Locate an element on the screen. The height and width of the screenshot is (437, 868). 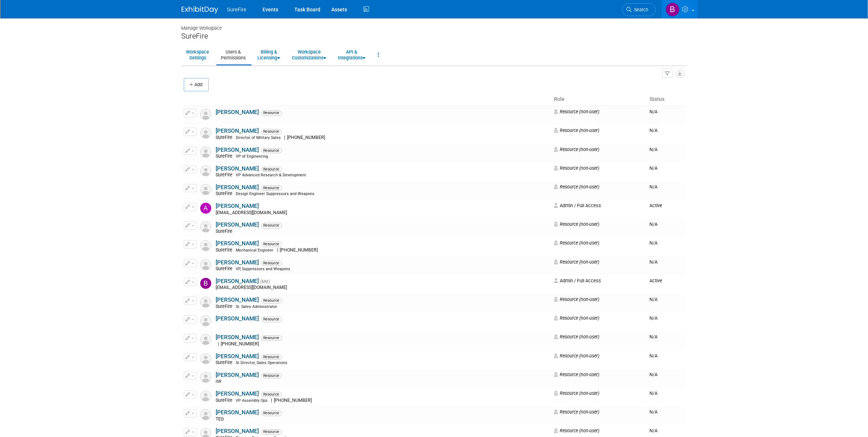
a: API &Integrations is located at coordinates (352, 55).